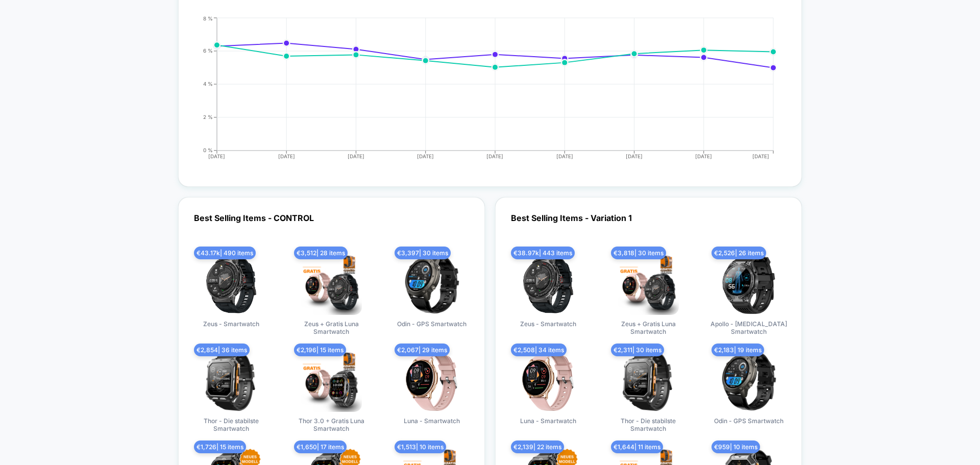 The width and height of the screenshot is (980, 465). Describe the element at coordinates (331, 425) in the screenshot. I see `span: Thor 3.0 + Gratis Luna Smartwatch` at that location.